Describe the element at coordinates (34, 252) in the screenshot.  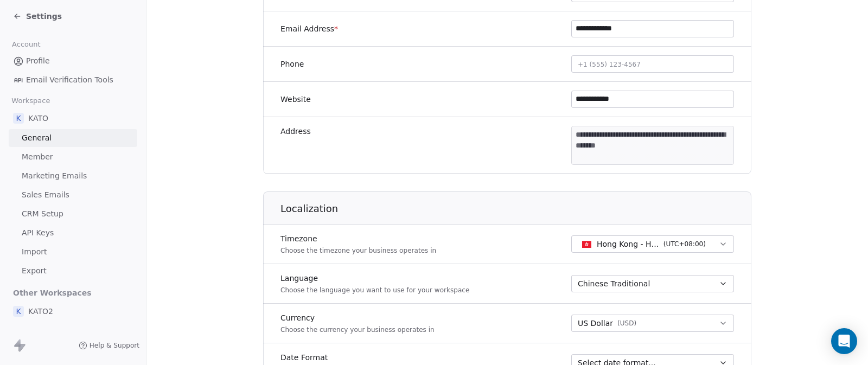
I see `span: Import` at that location.